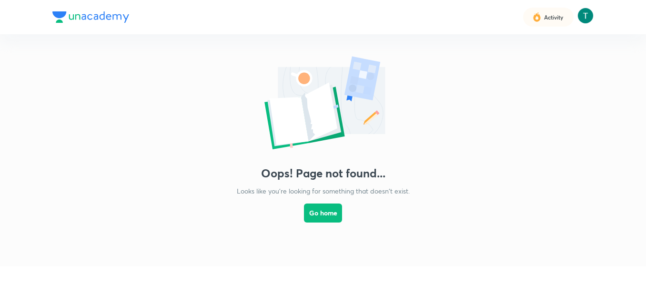 This screenshot has height=301, width=646. I want to click on img: Company Logo, so click(90, 17).